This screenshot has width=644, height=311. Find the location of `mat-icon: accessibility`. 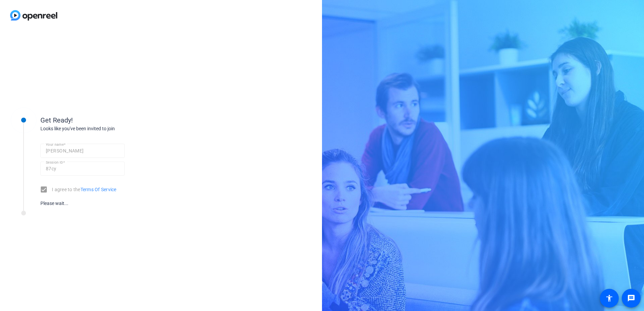

mat-icon: accessibility is located at coordinates (609, 298).